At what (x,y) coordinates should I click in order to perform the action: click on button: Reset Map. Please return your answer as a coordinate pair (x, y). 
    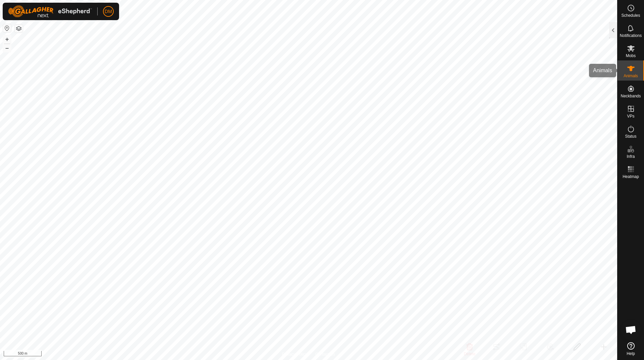
    Looking at the image, I should click on (7, 28).